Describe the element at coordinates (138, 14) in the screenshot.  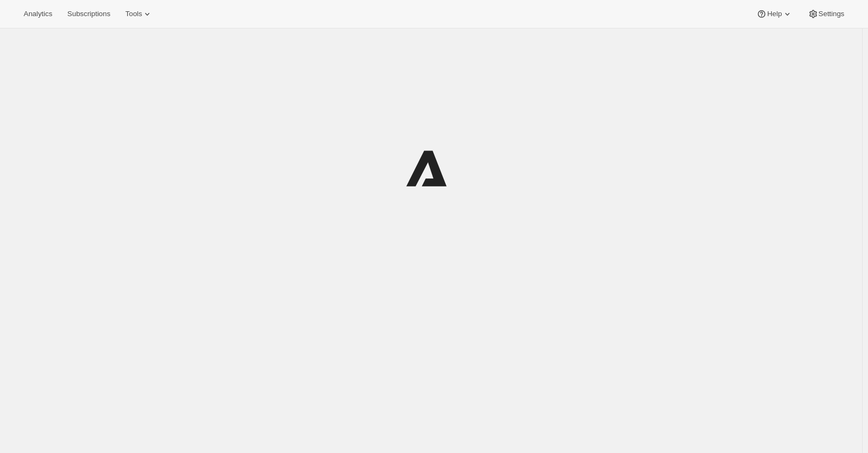
I see `button: Tools` at that location.